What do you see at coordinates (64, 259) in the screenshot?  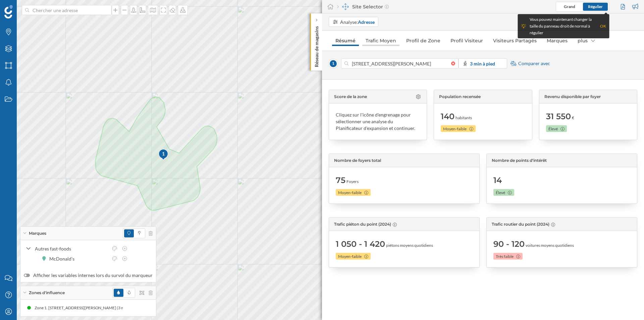 I see `div: McDonald’s` at bounding box center [64, 259].